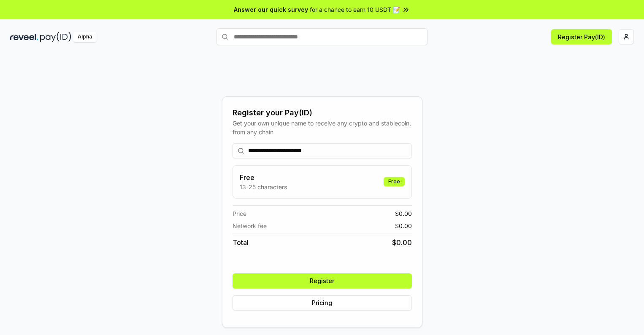 The width and height of the screenshot is (644, 335). What do you see at coordinates (24, 37) in the screenshot?
I see `img: reveel_dark` at bounding box center [24, 37].